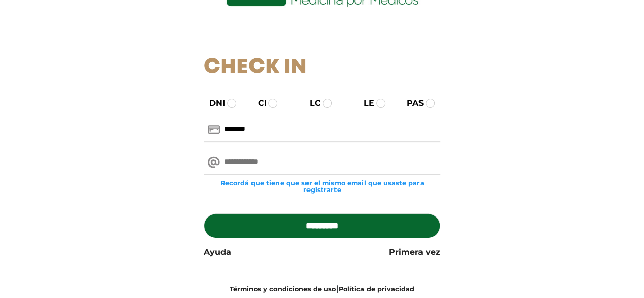  I want to click on label: DNI, so click(212, 103).